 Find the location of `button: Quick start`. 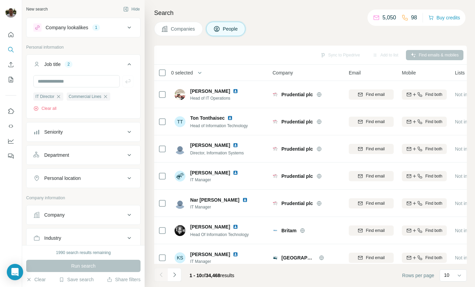

button: Quick start is located at coordinates (11, 35).